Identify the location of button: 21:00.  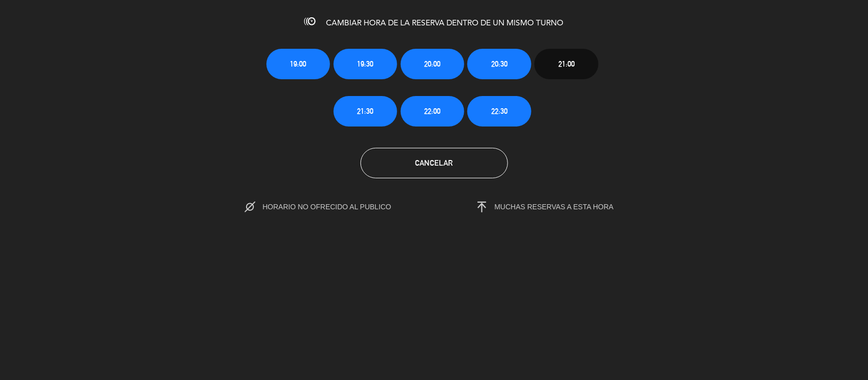
(566, 64).